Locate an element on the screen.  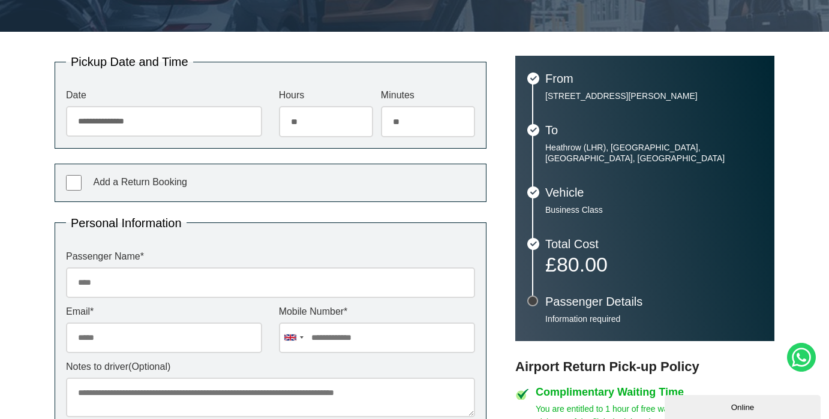
span: 80.00 is located at coordinates (582, 265).